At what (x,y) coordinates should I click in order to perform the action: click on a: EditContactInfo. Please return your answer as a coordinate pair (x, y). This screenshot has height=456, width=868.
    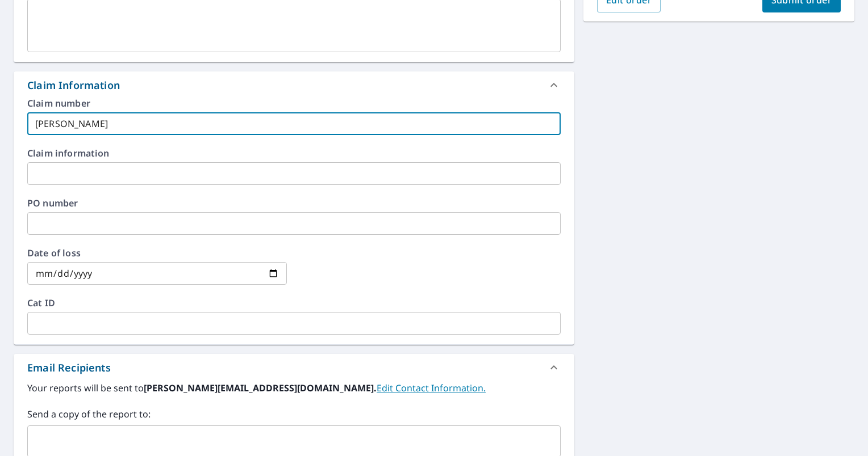
    Looking at the image, I should click on (431, 388).